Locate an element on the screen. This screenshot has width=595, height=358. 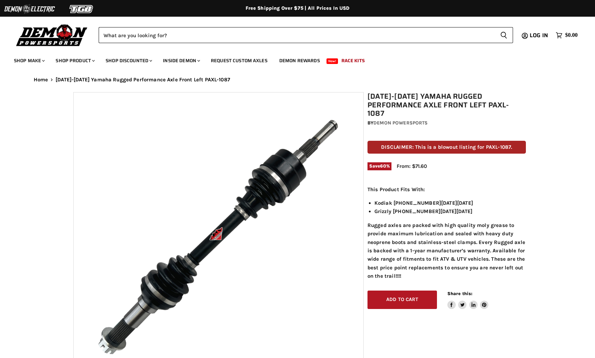
span: Share this: is located at coordinates (460, 293).